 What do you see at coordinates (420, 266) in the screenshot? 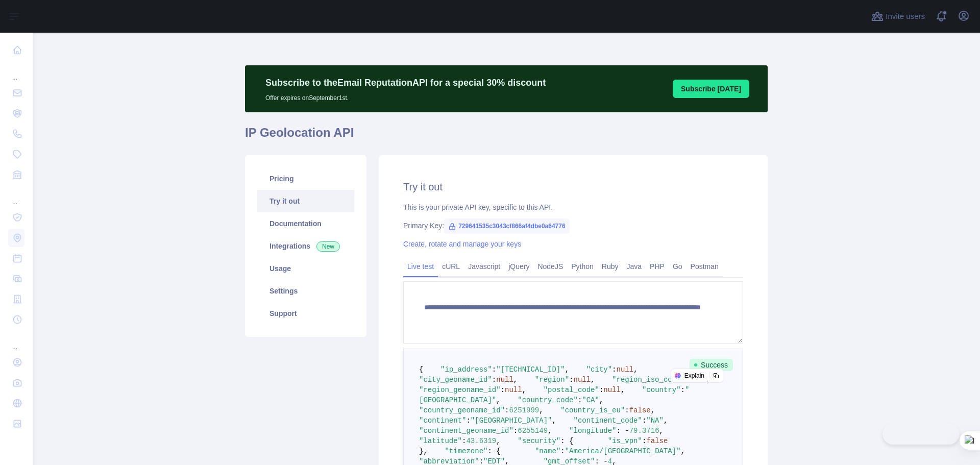
I see `a: Live test` at bounding box center [420, 266].